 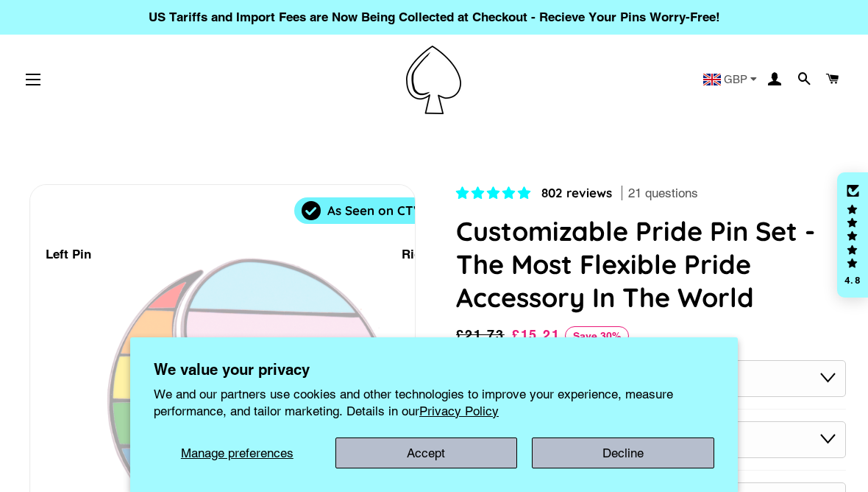 I want to click on span: GBP, so click(x=736, y=79).